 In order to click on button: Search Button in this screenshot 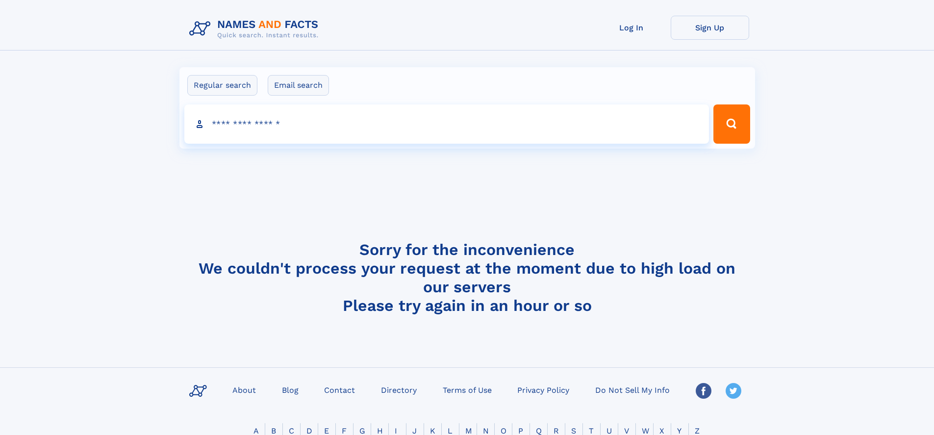, I will do `click(731, 124)`.